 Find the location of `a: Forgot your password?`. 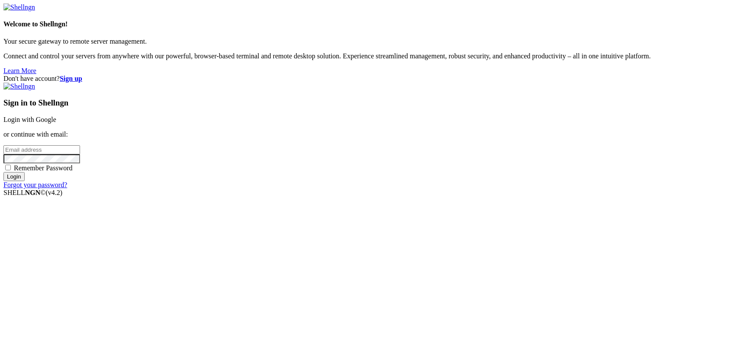

a: Forgot your password? is located at coordinates (35, 185).